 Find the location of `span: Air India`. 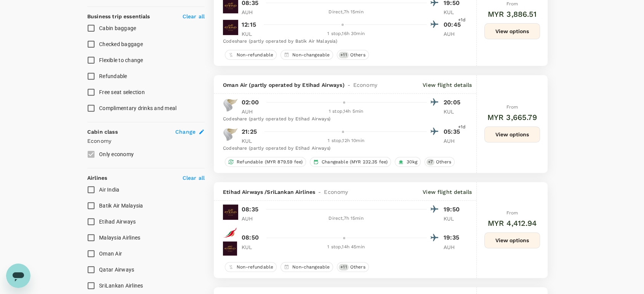

span: Air India is located at coordinates (109, 190).